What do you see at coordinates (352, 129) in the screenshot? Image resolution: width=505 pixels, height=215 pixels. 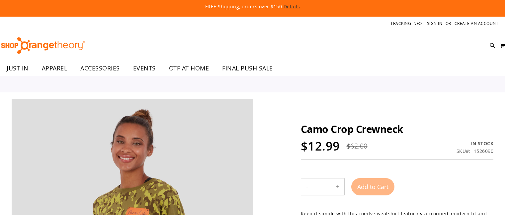 I see `span: Camo Crop Crewneck` at bounding box center [352, 129].